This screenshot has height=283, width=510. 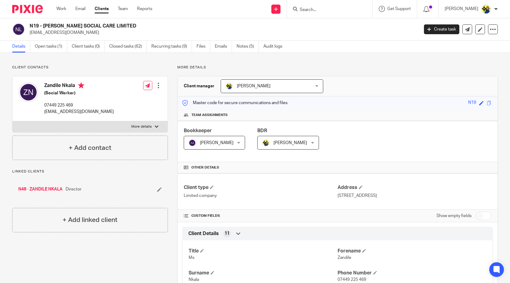 What do you see at coordinates (61, 9) in the screenshot?
I see `a: Work` at bounding box center [61, 9].